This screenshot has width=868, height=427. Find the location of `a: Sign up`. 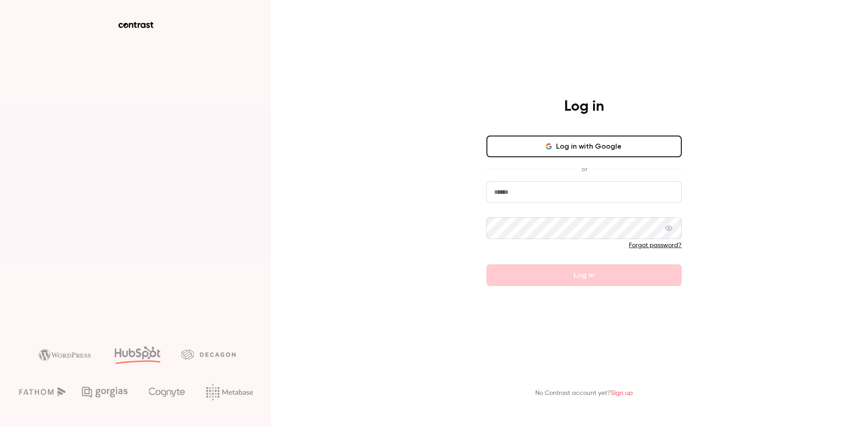

a: Sign up is located at coordinates (621, 394).